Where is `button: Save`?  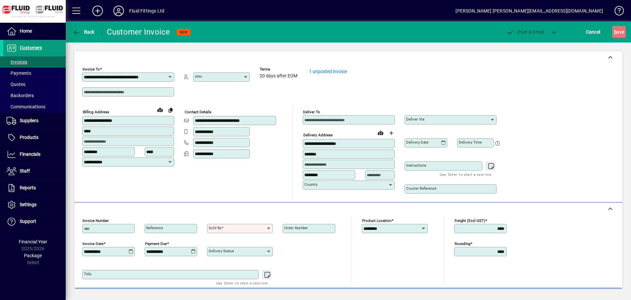 button: Save is located at coordinates (619, 32).